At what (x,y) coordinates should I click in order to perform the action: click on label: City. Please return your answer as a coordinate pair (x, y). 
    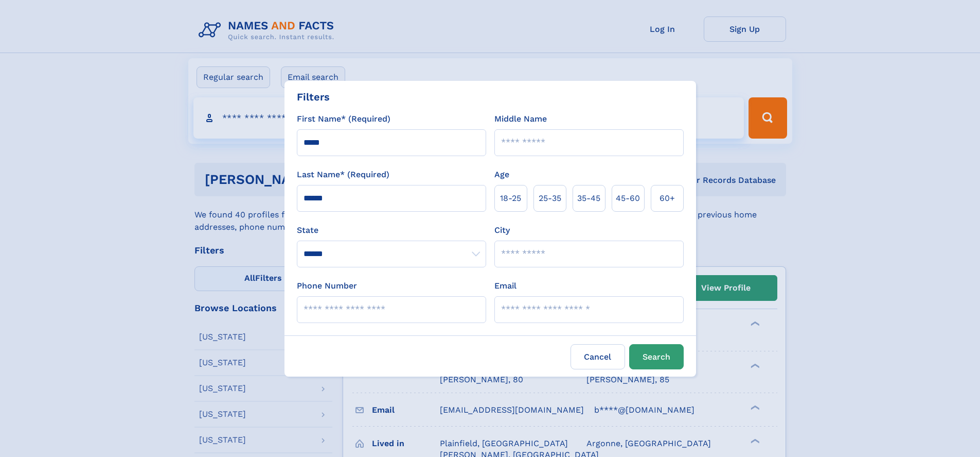
    Looking at the image, I should click on (502, 230).